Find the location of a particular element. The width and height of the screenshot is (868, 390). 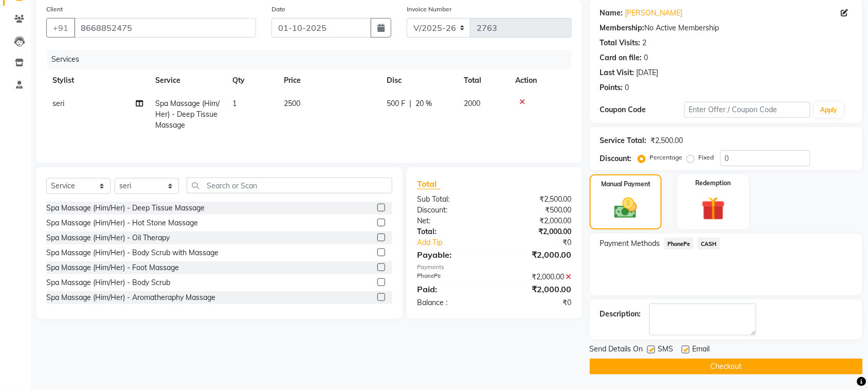

button: Apply is located at coordinates (829, 110).